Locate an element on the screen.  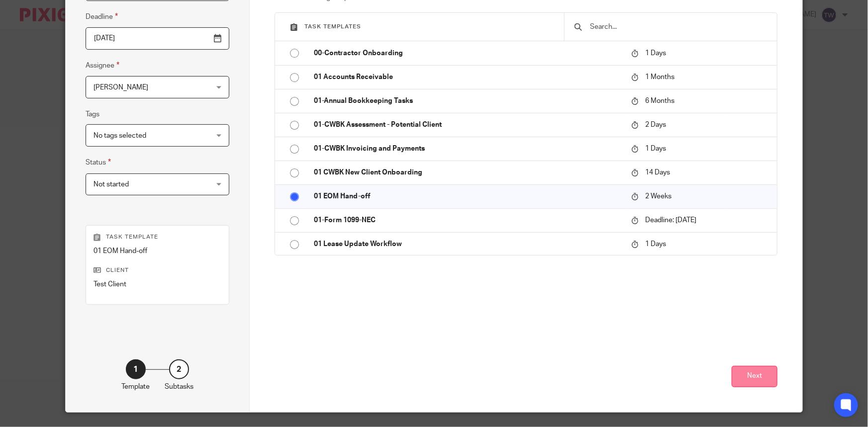
div: 1 is located at coordinates (136, 369).